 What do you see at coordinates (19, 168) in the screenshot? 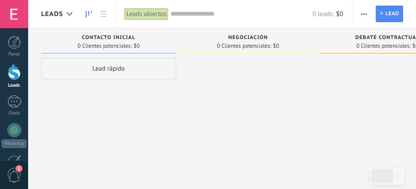
I see `span: 3` at bounding box center [19, 168].